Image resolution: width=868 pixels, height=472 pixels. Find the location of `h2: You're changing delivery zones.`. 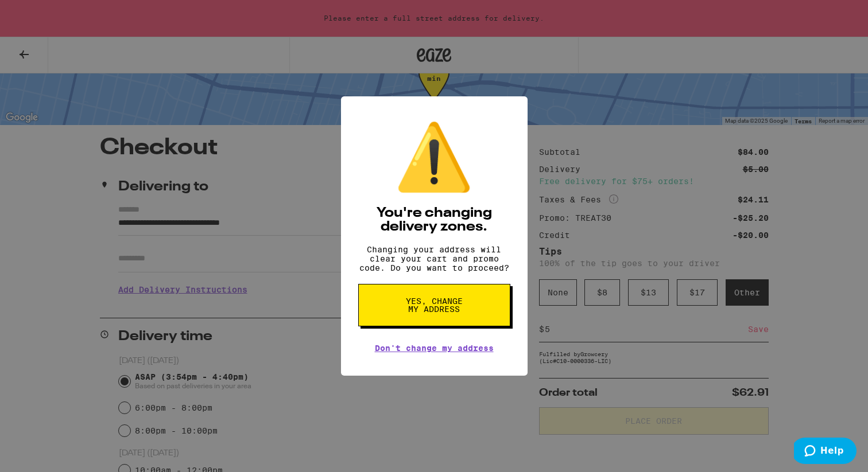

h2: You're changing delivery zones. is located at coordinates (434, 220).